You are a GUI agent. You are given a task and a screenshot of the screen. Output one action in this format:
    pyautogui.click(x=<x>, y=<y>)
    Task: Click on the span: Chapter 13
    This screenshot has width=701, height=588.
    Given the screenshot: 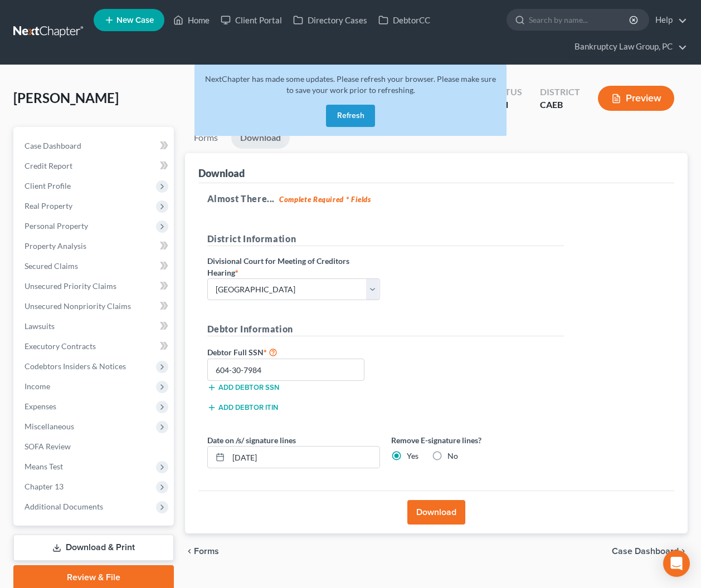 What is the action you would take?
    pyautogui.click(x=44, y=486)
    